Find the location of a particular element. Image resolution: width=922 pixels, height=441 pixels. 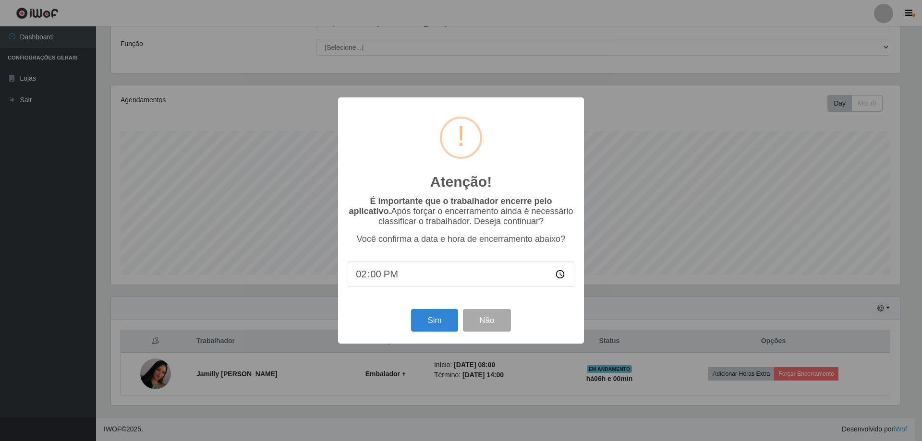

button: Não is located at coordinates (487, 320).